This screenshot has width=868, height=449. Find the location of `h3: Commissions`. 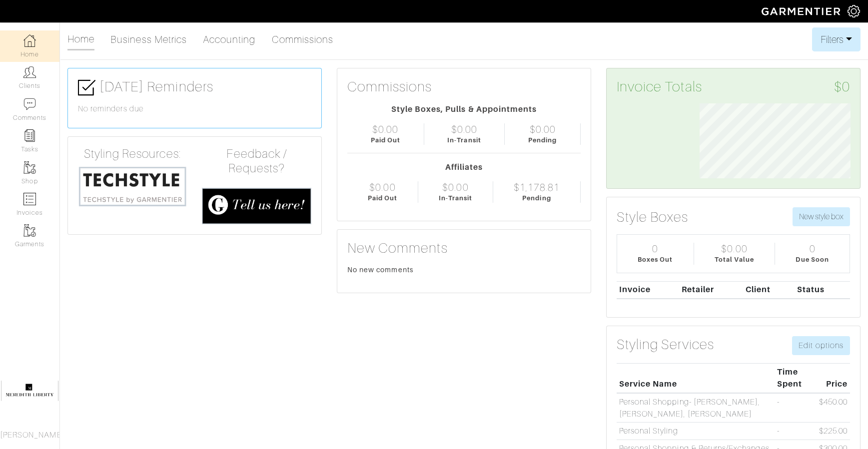

h3: Commissions is located at coordinates (390, 87).